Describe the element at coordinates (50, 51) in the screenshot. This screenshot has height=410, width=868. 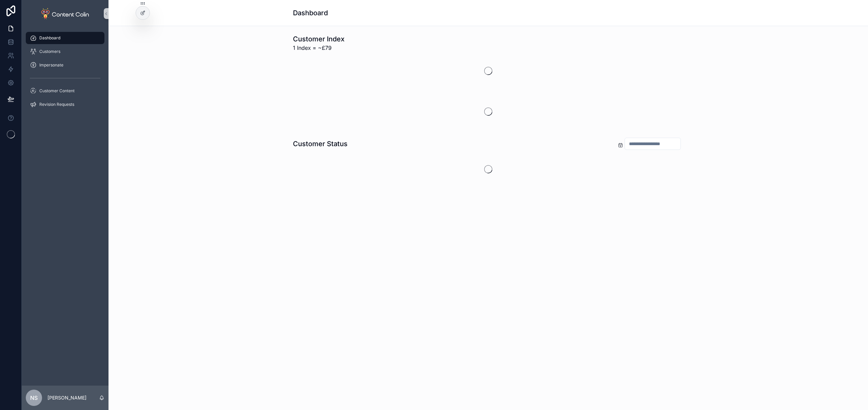
I see `span: Customers` at that location.